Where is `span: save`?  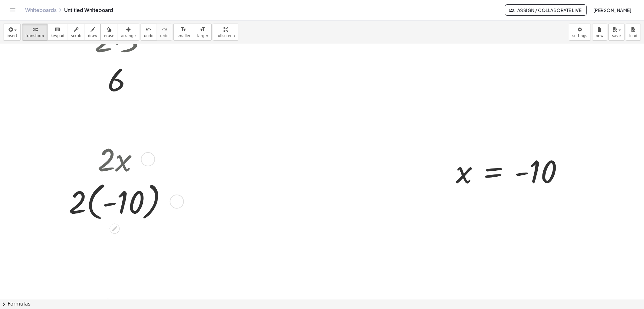 span: save is located at coordinates (617, 36).